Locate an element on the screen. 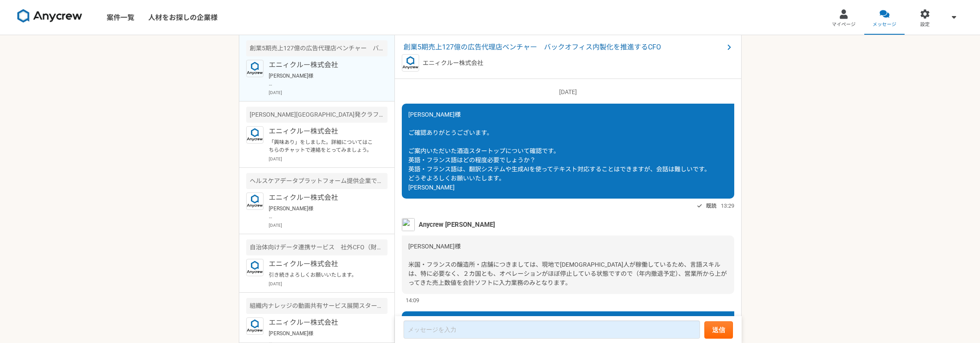  span: 創業5期売上127億の広告代理店ベンチャー バックオフィス内製化を推進するCFO is located at coordinates (563, 47).